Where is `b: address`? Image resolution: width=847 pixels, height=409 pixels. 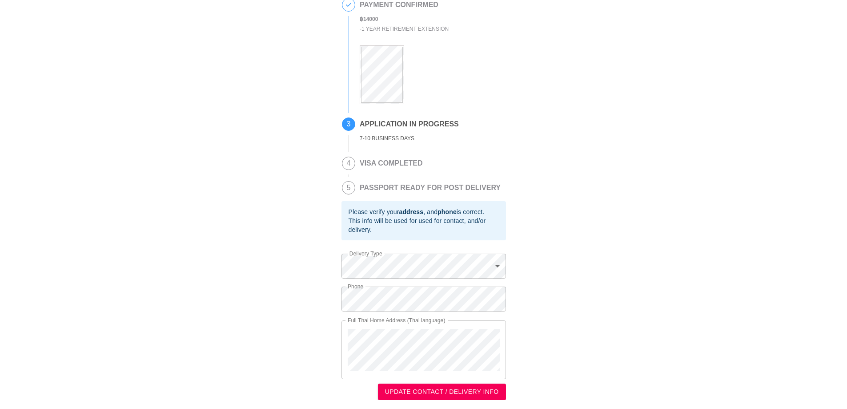 b: address is located at coordinates (411, 212).